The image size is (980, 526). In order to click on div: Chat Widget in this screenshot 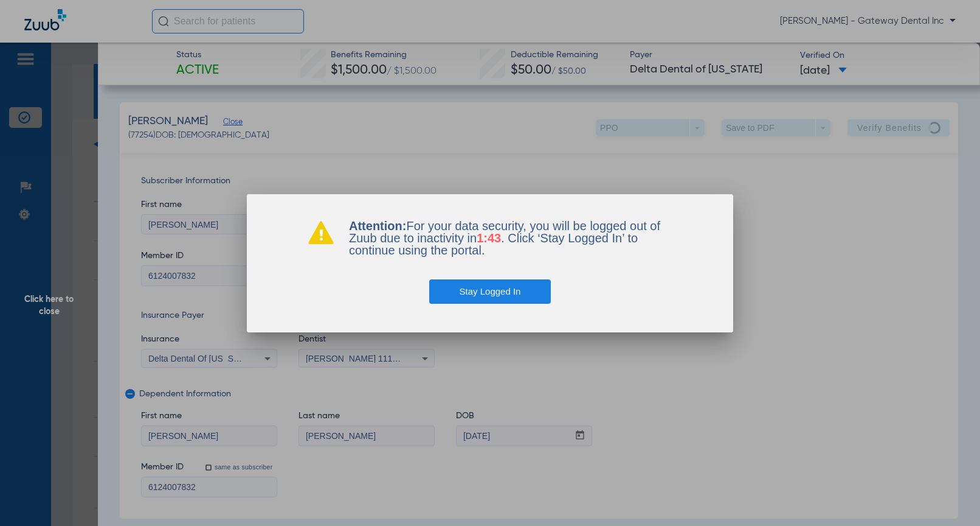, I will do `click(949, 496)`.